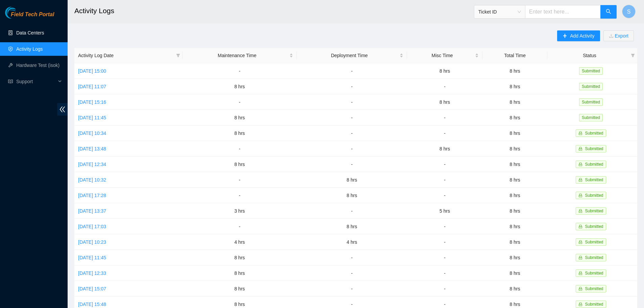  Describe the element at coordinates (19, 13) in the screenshot. I see `img: Akamai Technologies` at that location.